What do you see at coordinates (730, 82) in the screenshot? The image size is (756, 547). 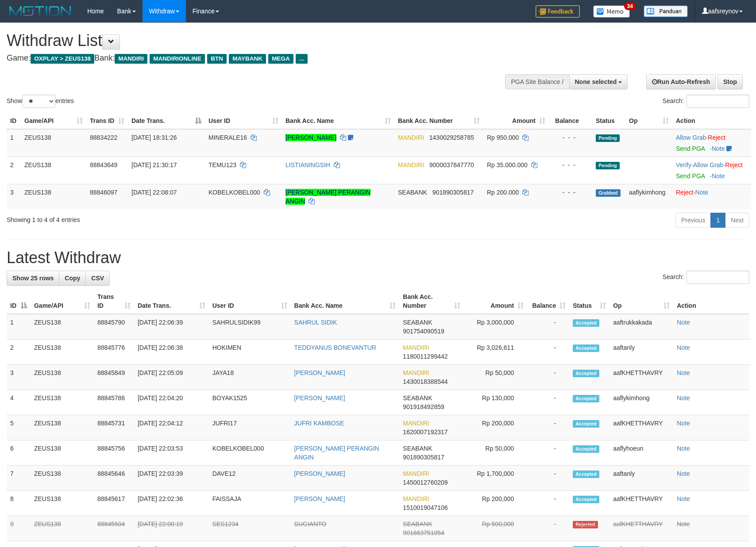 I see `a: Stop` at bounding box center [730, 82].